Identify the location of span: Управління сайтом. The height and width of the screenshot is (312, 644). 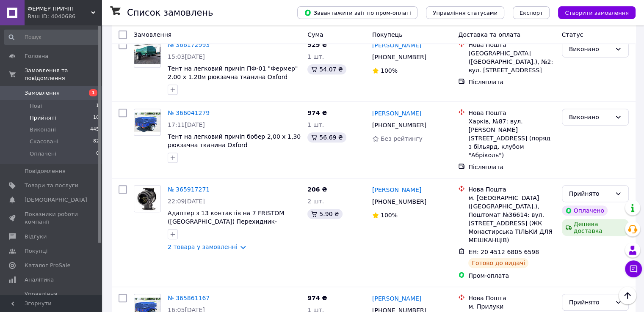
(51, 298).